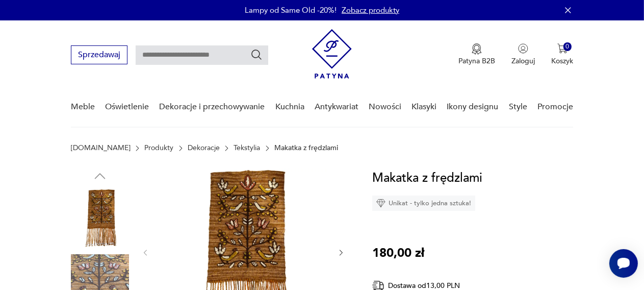 The image size is (644, 290). What do you see at coordinates (385, 107) in the screenshot?
I see `a: Nowości` at bounding box center [385, 107].